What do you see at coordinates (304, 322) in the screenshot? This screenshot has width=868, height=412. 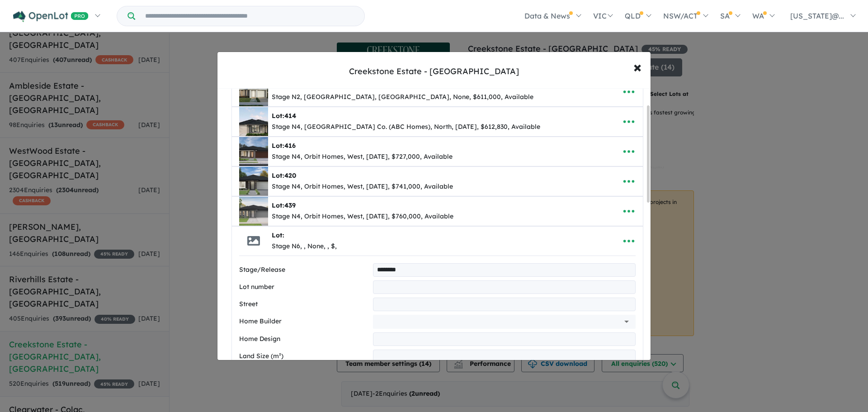 I see `label: Home Builder` at bounding box center [304, 322].